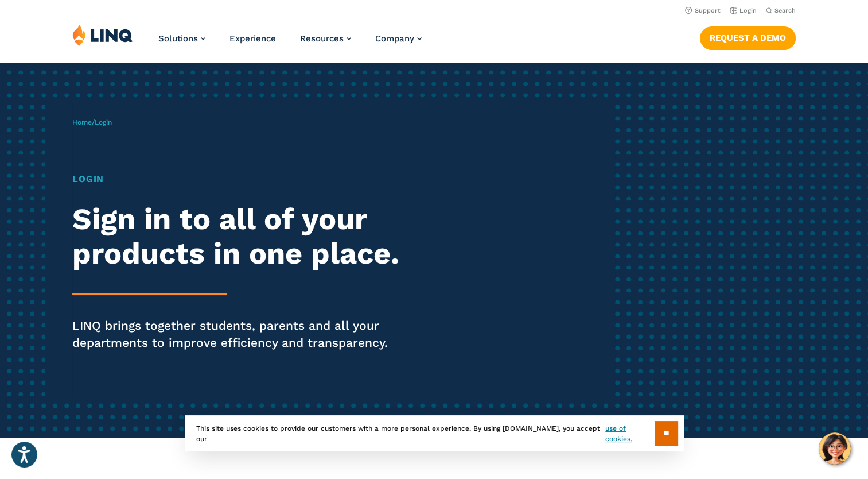 Image resolution: width=868 pixels, height=479 pixels. I want to click on span: Resources, so click(322, 38).